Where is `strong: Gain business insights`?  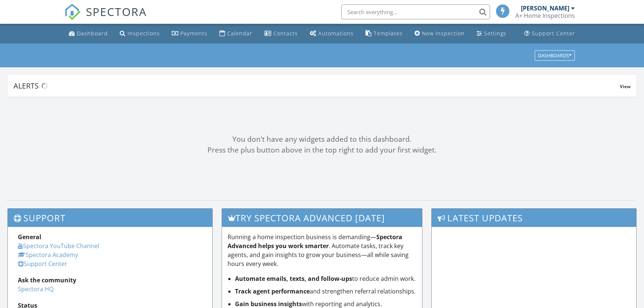 strong: Gain business insights is located at coordinates (269, 304).